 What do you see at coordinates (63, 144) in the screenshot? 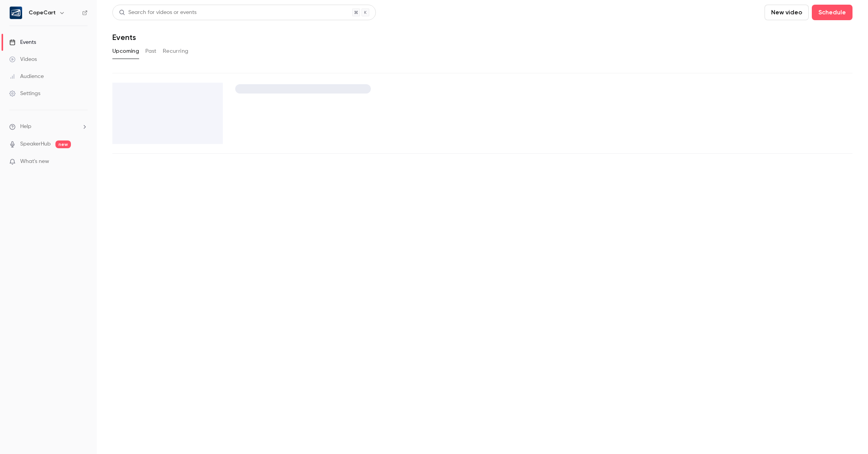
I see `span: new` at bounding box center [63, 144].